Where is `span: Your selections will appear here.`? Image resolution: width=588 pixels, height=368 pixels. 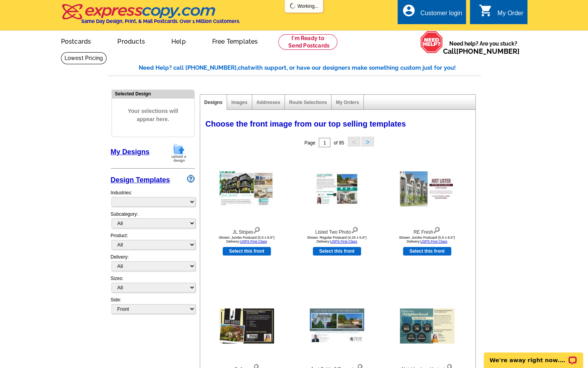 span: Your selections will appear here. is located at coordinates (154, 115).